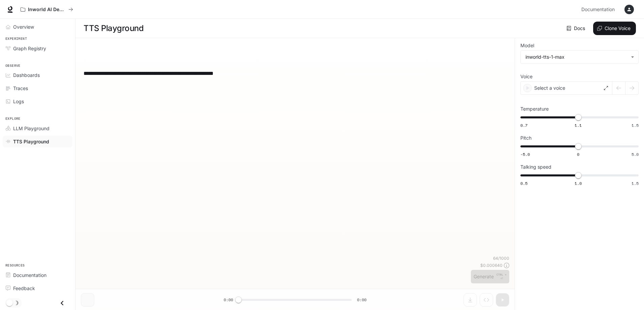 The height and width of the screenshot is (310, 644). Describe the element at coordinates (536, 167) in the screenshot. I see `p: Talking speed` at that location.